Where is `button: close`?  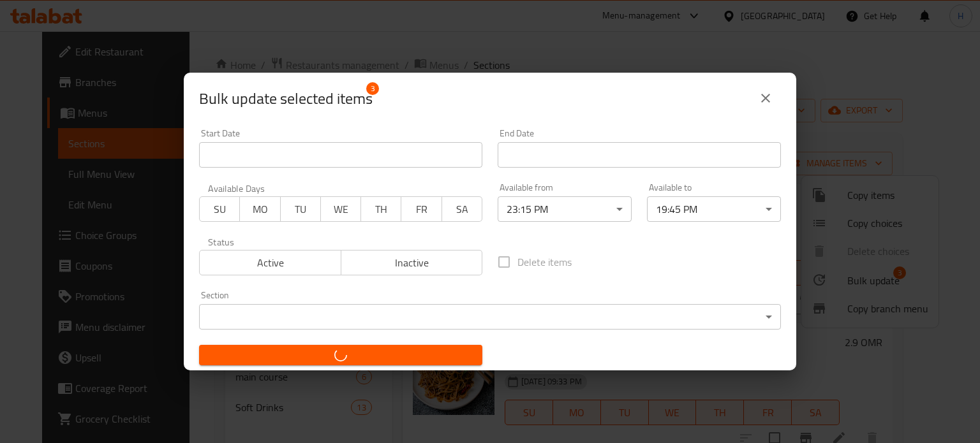
button: close is located at coordinates (766, 99).